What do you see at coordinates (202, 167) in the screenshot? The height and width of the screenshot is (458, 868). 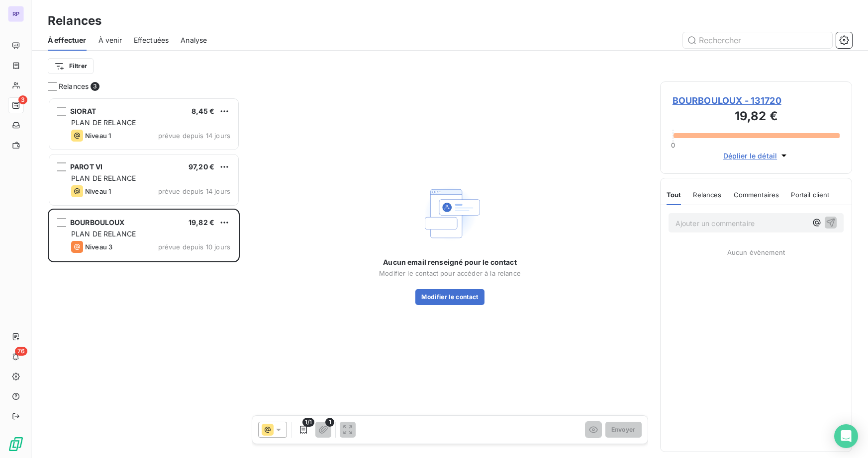 I see `span: 97,20 €` at bounding box center [202, 167].